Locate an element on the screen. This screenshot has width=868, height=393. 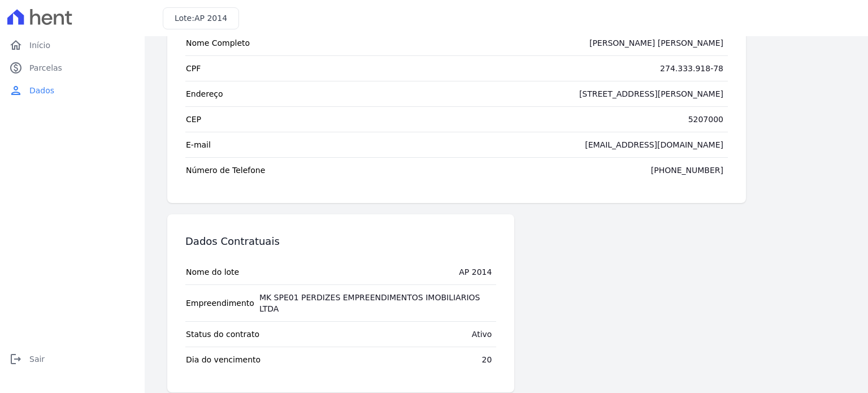
span: Parcelas is located at coordinates (46, 68).